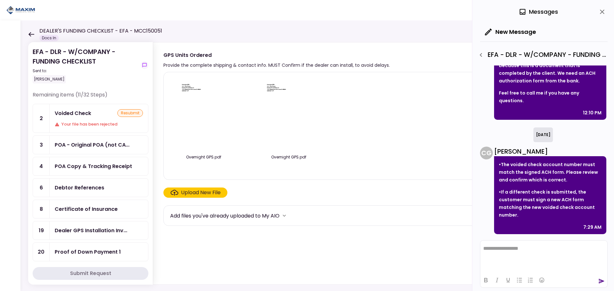 The image size is (614, 291). I want to click on p: •If a different check is submitted, the customer must sign a new ACH form matching the new voided..., so click(550, 204).